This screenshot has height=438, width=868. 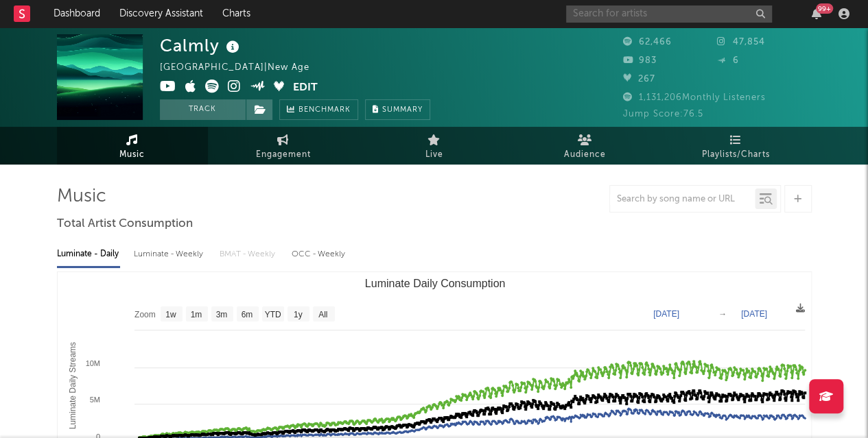 I want to click on a: Benchmark, so click(x=318, y=110).